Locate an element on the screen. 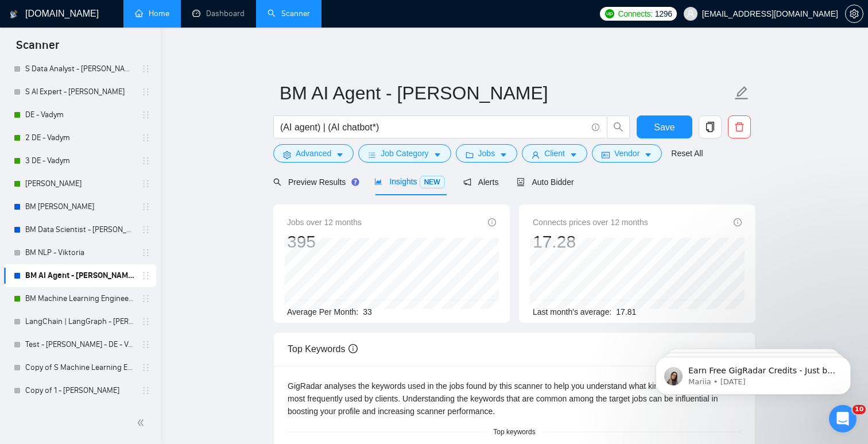 Image resolution: width=868 pixels, height=444 pixels. a: 2 DE - Vadym is located at coordinates (80, 138).